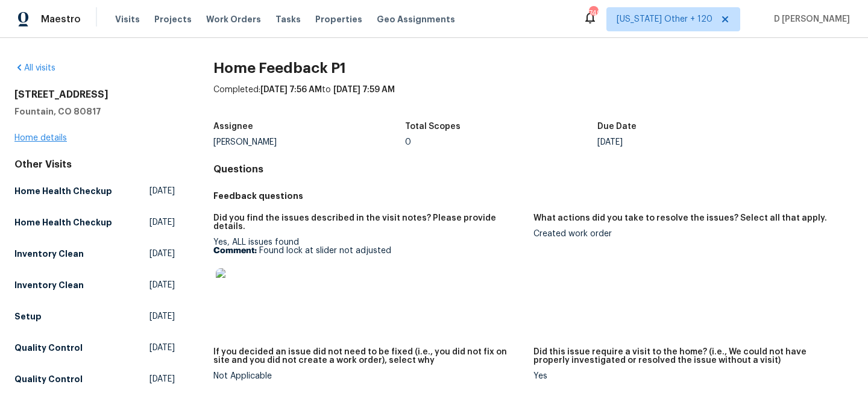 Image resolution: width=868 pixels, height=396 pixels. I want to click on div: Yes, so click(689, 376).